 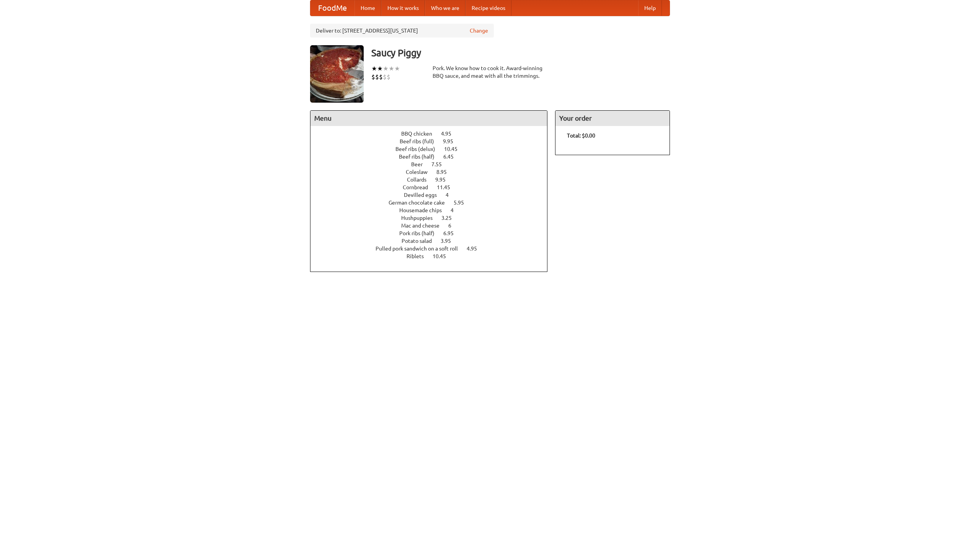 What do you see at coordinates (421, 218) in the screenshot?
I see `span: Hushpuppies` at bounding box center [421, 218].